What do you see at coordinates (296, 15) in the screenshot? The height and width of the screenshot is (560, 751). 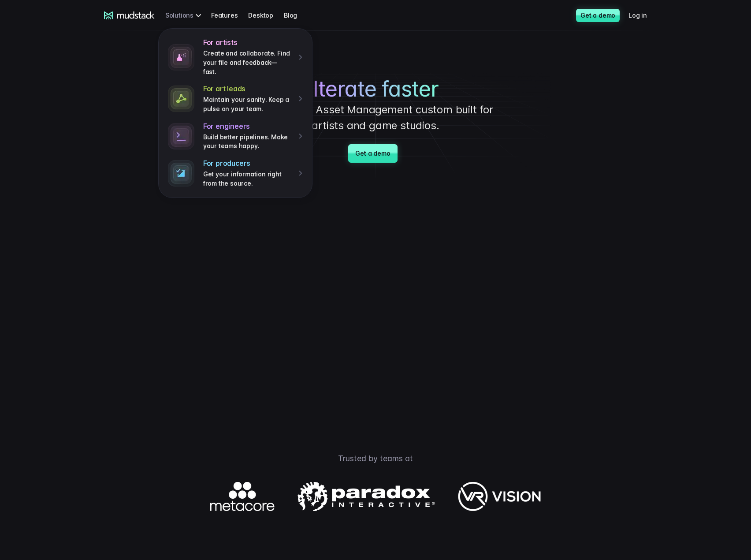 I see `a: Blog` at bounding box center [296, 15].